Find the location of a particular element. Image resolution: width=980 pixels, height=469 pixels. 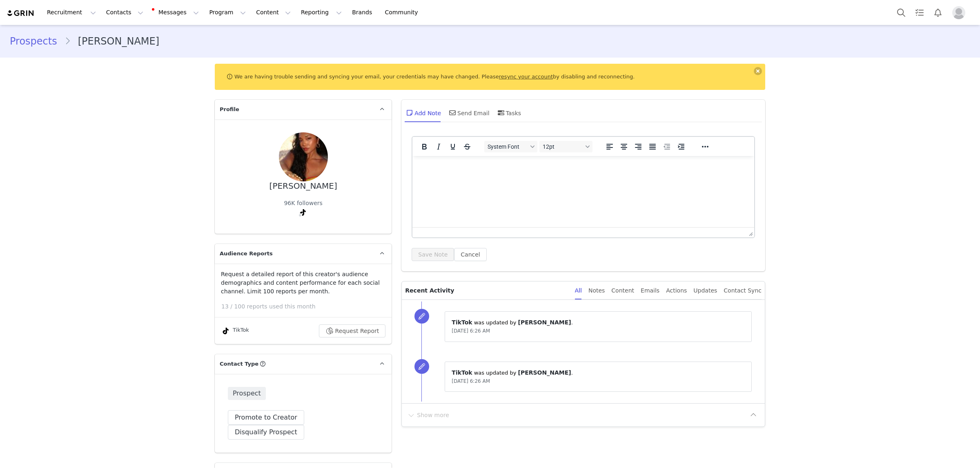

span: Contact Type is located at coordinates (239, 364).